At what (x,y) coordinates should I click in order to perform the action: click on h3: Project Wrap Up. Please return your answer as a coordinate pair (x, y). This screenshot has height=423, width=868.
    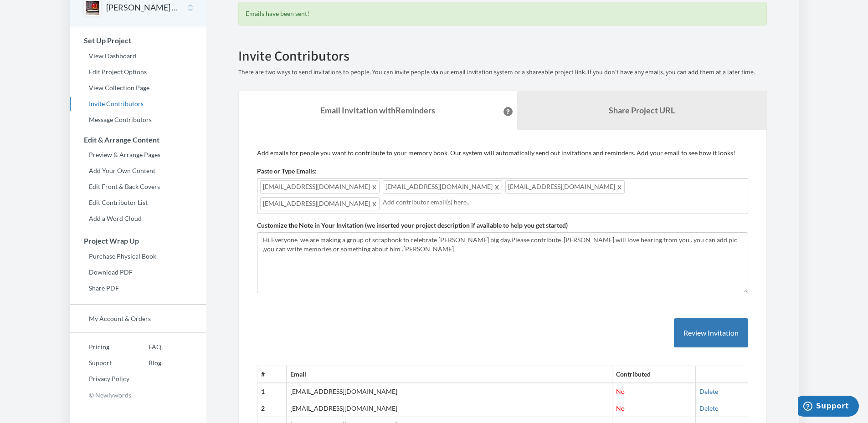
    Looking at the image, I should click on (138, 241).